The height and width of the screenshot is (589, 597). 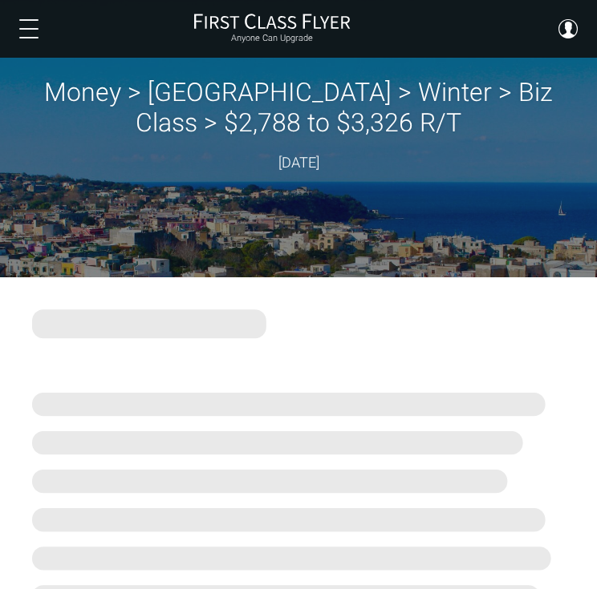 What do you see at coordinates (272, 21) in the screenshot?
I see `img: First Class Flyer` at bounding box center [272, 21].